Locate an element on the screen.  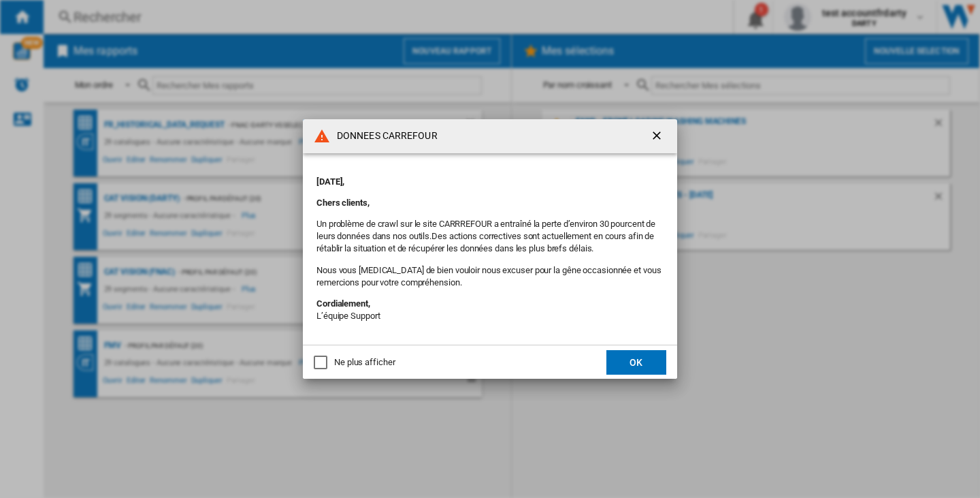
p: L’équipe Support is located at coordinates (490, 310).